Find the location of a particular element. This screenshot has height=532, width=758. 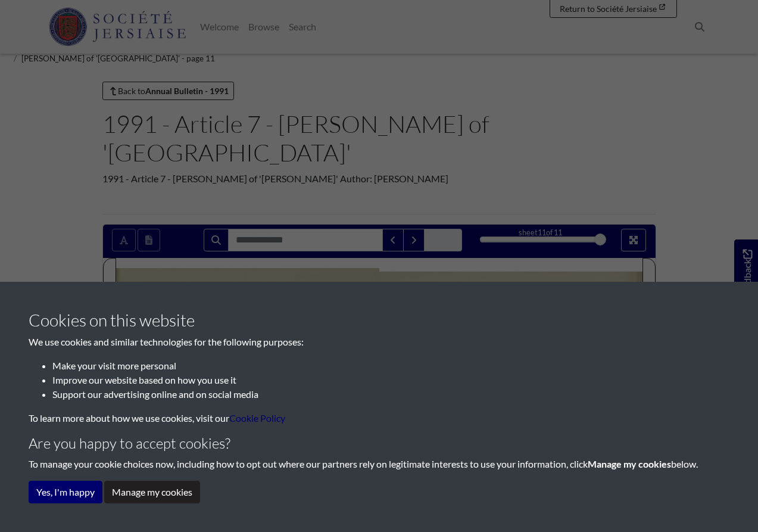

p: To learn more about how we use cookies, visit our is located at coordinates (379, 418).